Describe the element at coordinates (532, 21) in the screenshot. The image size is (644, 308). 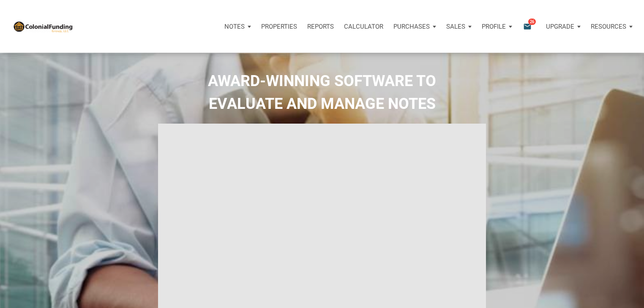
I see `span: 26` at that location.